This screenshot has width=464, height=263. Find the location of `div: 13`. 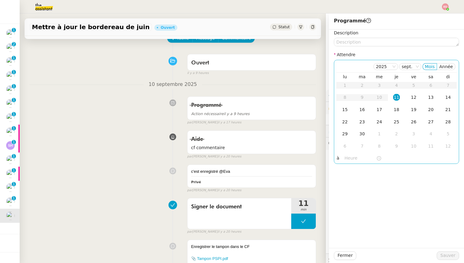

div: 13 is located at coordinates (431, 97).